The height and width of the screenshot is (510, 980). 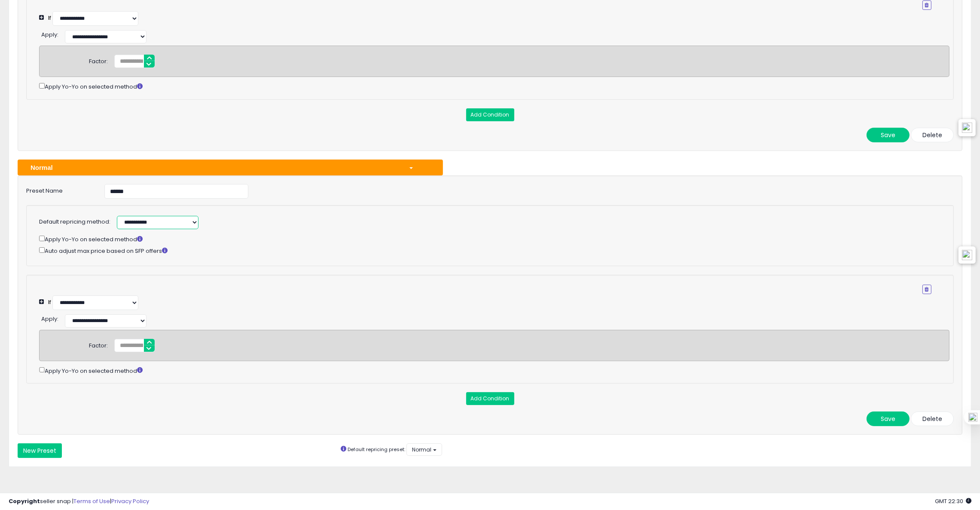 I want to click on strong: Copyright, so click(x=24, y=501).